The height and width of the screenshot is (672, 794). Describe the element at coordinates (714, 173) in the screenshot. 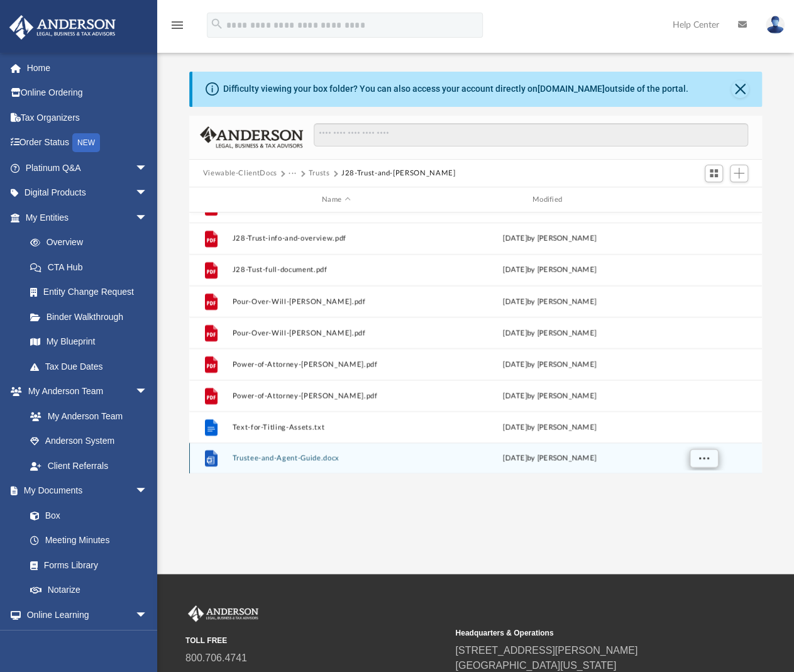

I see `button: Switch to Grid View` at that location.